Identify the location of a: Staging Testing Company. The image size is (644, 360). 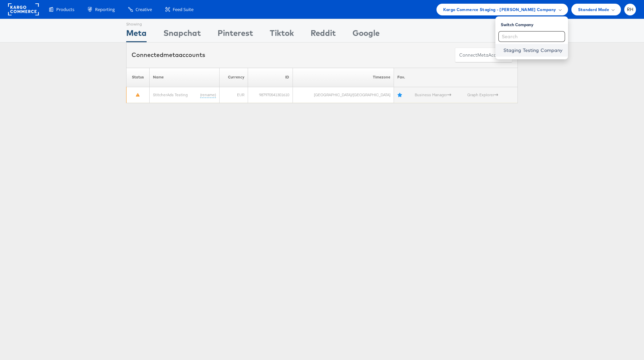
(533, 50).